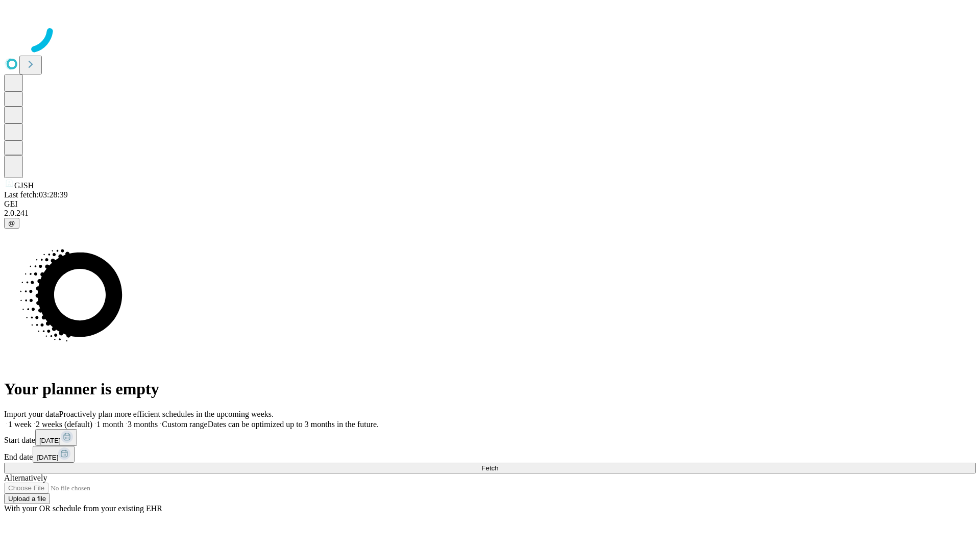 This screenshot has height=551, width=980. I want to click on span: Alternatively, so click(25, 478).